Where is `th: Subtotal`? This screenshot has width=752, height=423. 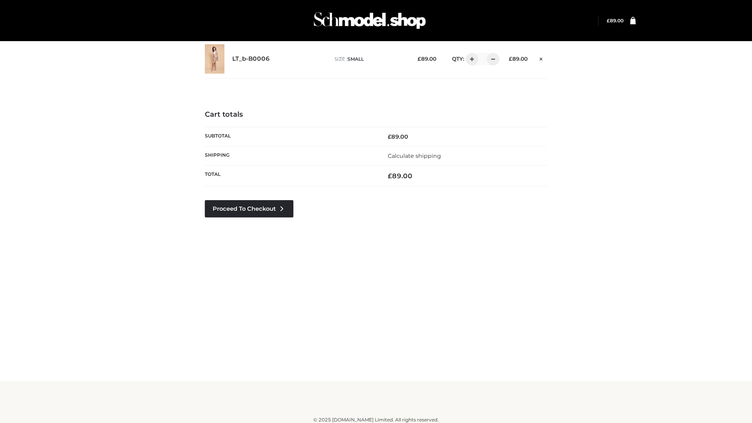
th: Subtotal is located at coordinates (290, 136).